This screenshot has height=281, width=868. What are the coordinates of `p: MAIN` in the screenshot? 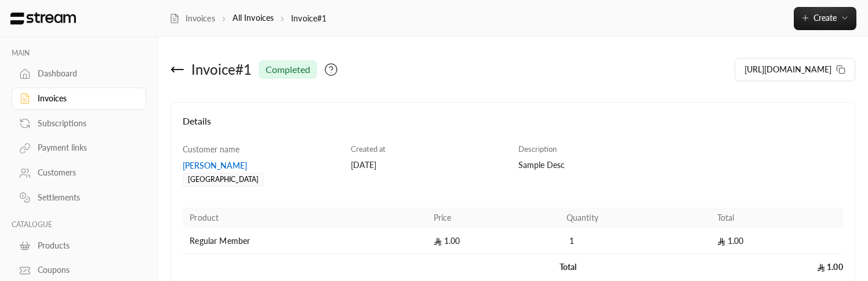 It's located at (79, 54).